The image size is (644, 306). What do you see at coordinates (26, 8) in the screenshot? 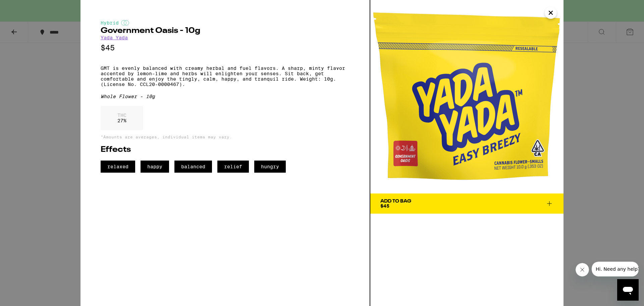
I see `span: Hi. Need any help?` at bounding box center [26, 8].